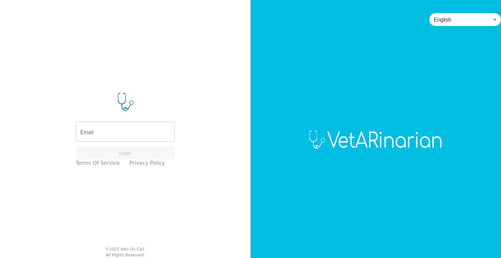  Describe the element at coordinates (125, 255) in the screenshot. I see `div: All Rights Reserved.` at that location.